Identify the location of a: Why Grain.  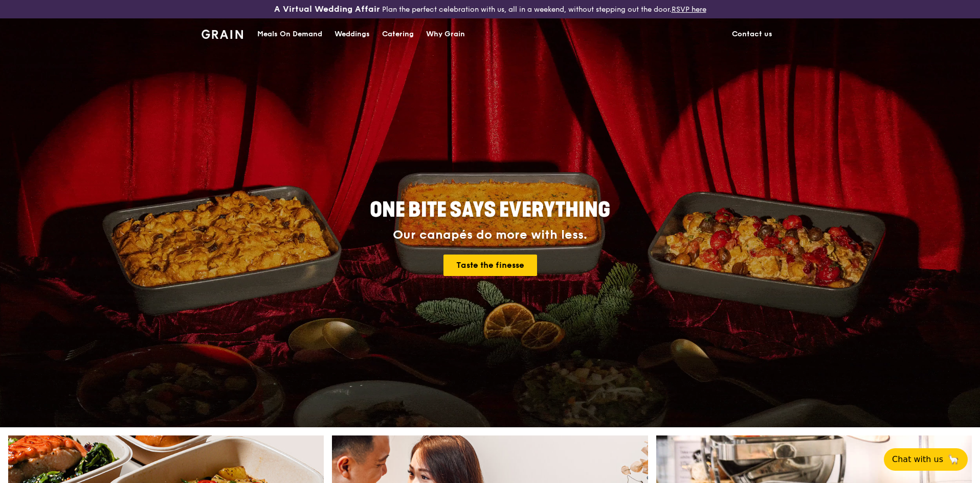
(445, 34).